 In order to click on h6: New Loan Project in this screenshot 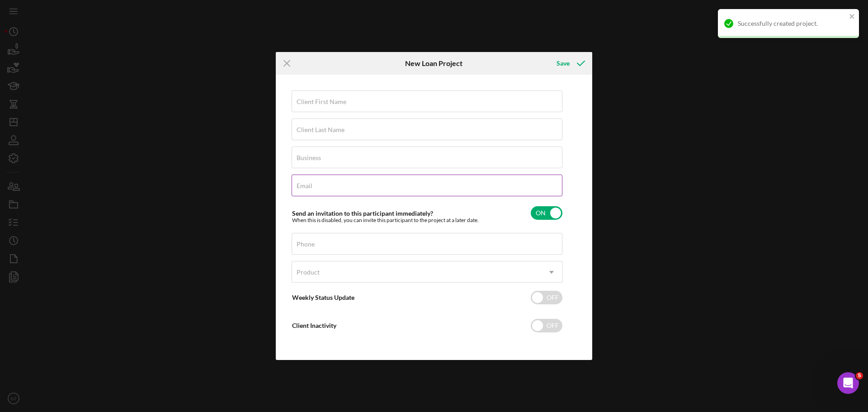, I will do `click(434, 64)`.